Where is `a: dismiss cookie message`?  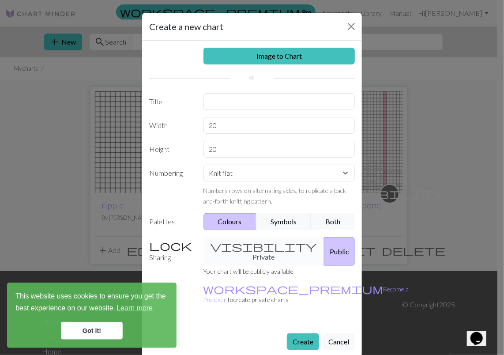
a: dismiss cookie message is located at coordinates (92, 331).